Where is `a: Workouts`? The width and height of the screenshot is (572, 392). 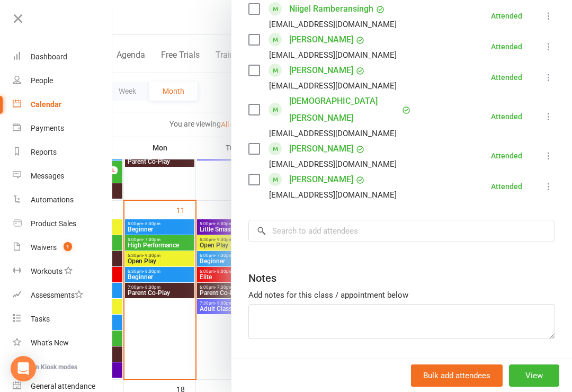 a: Workouts is located at coordinates (62, 271).